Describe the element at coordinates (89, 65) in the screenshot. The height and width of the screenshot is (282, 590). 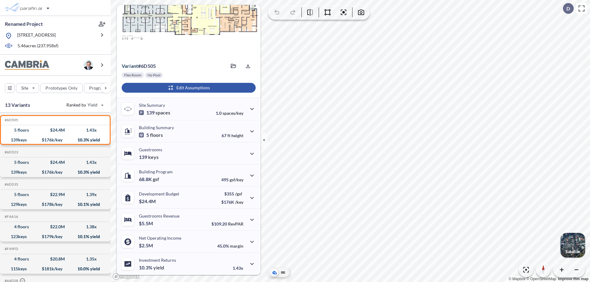
I see `img: user logo` at that location.